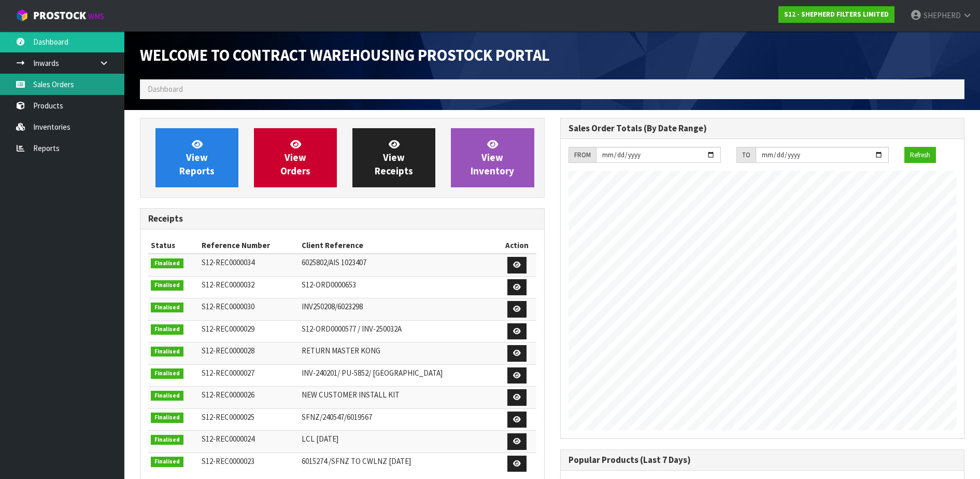  What do you see at coordinates (249, 246) in the screenshot?
I see `th: Reference Number` at bounding box center [249, 246].